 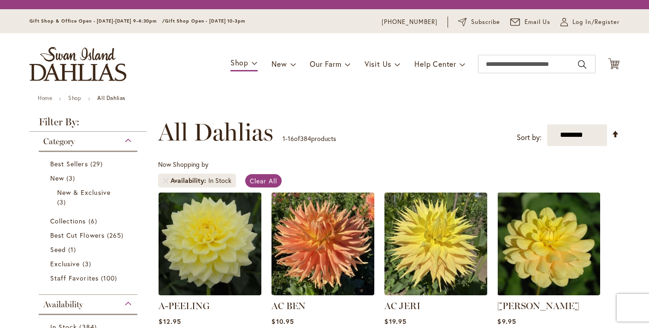 What do you see at coordinates (305, 138) in the screenshot?
I see `span: 384` at bounding box center [305, 138].